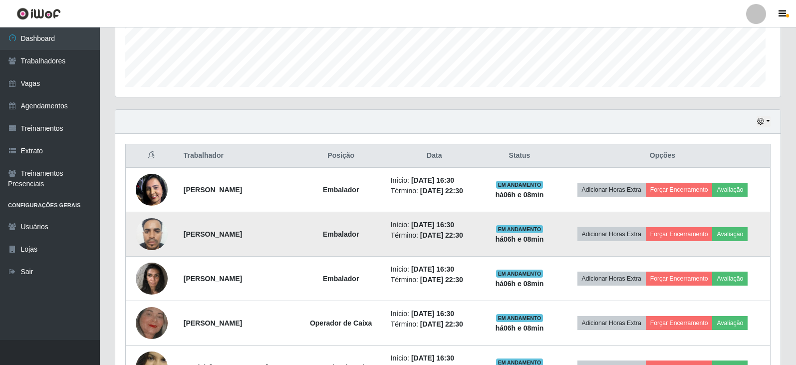  What do you see at coordinates (152, 234) in the screenshot?
I see `img: 1735509810384.jpeg` at bounding box center [152, 234].